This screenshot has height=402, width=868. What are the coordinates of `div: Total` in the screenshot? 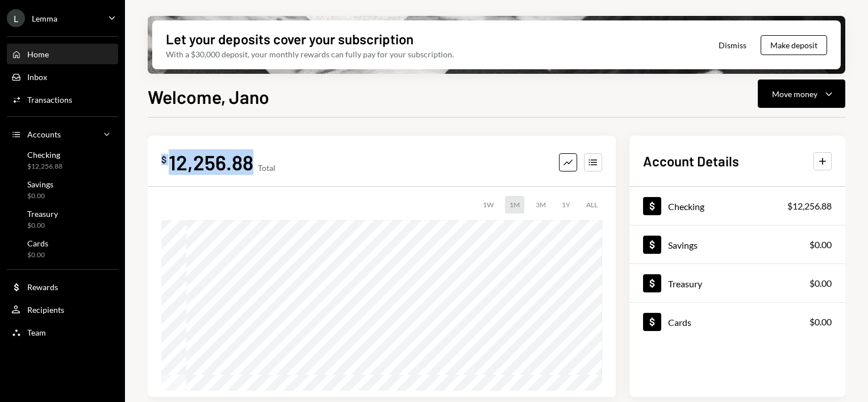 It's located at (267, 167).